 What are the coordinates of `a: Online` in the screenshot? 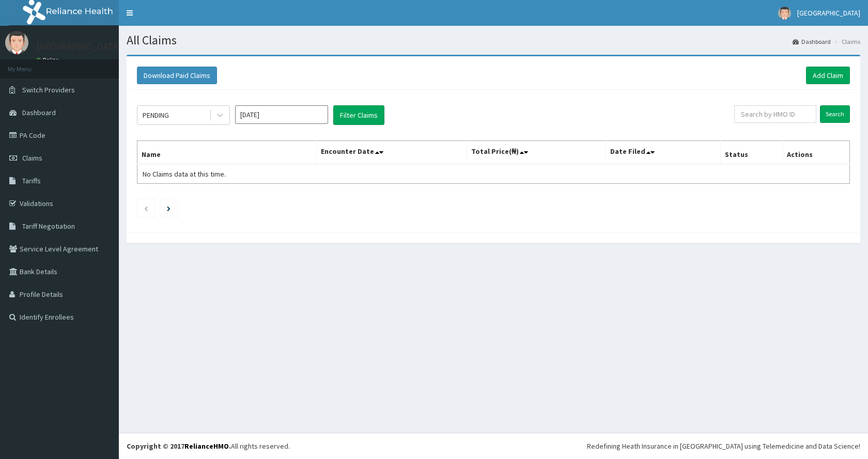 It's located at (48, 60).